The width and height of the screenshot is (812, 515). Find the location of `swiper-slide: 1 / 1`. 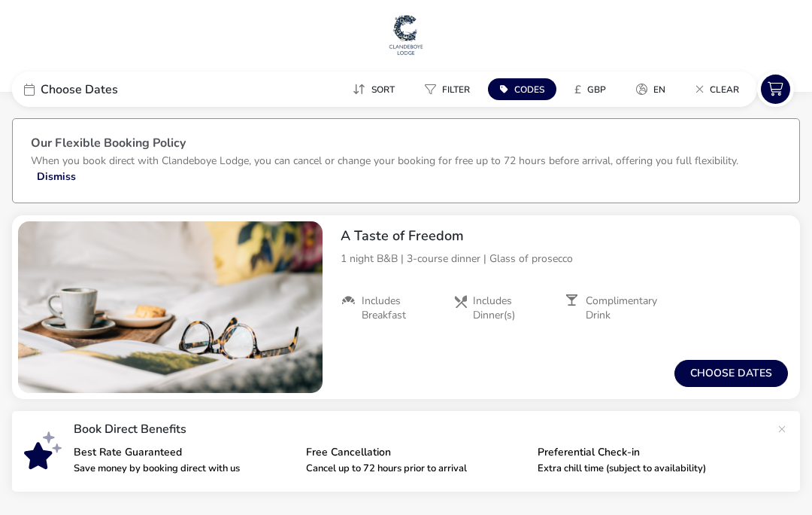

swiper-slide: 1 / 1 is located at coordinates (170, 307).